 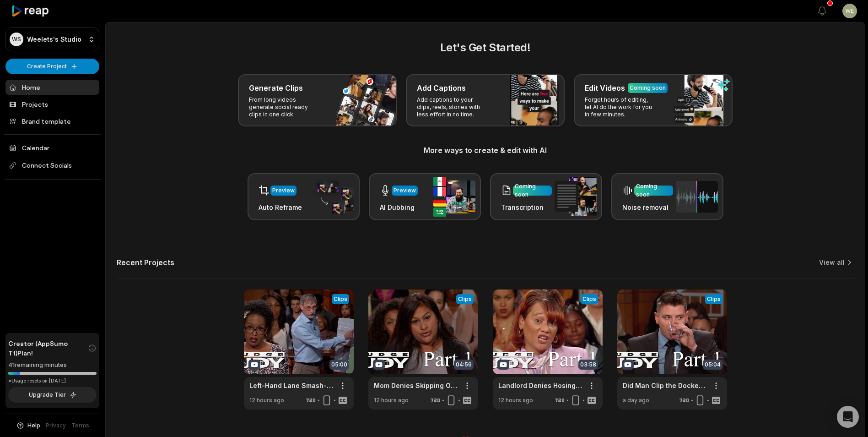 I want to click on a: View all, so click(x=831, y=262).